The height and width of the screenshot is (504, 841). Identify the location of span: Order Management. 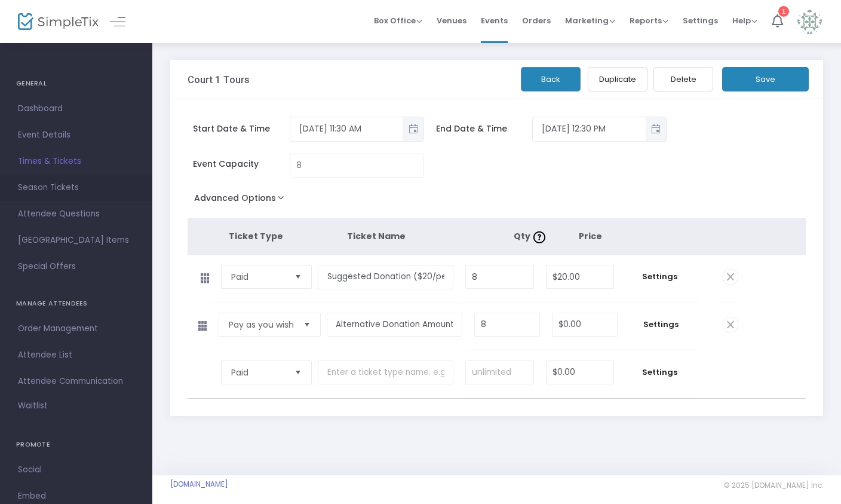
(76, 329).